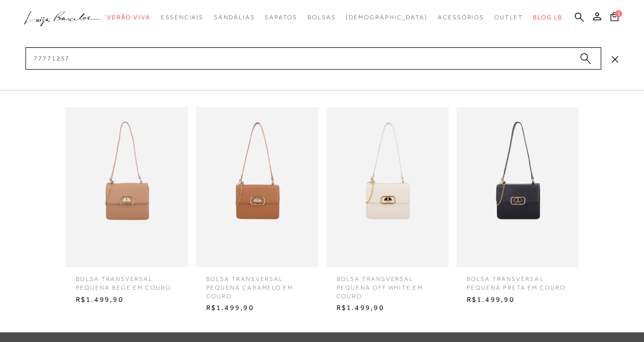  Describe the element at coordinates (182, 17) in the screenshot. I see `span: Essenciais` at that location.